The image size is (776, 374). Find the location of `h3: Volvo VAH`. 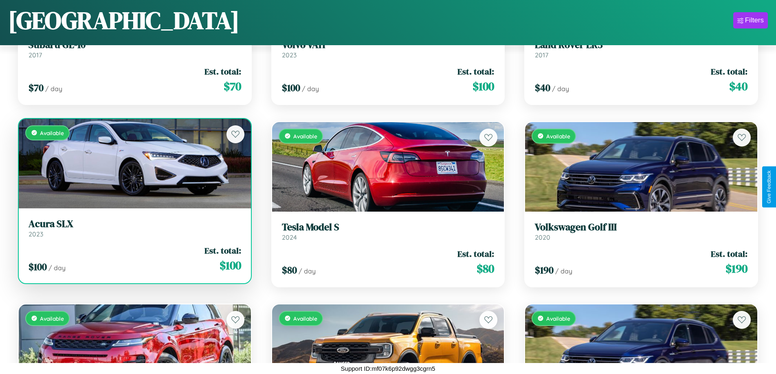

h3: Volvo VAH is located at coordinates (388, 45).